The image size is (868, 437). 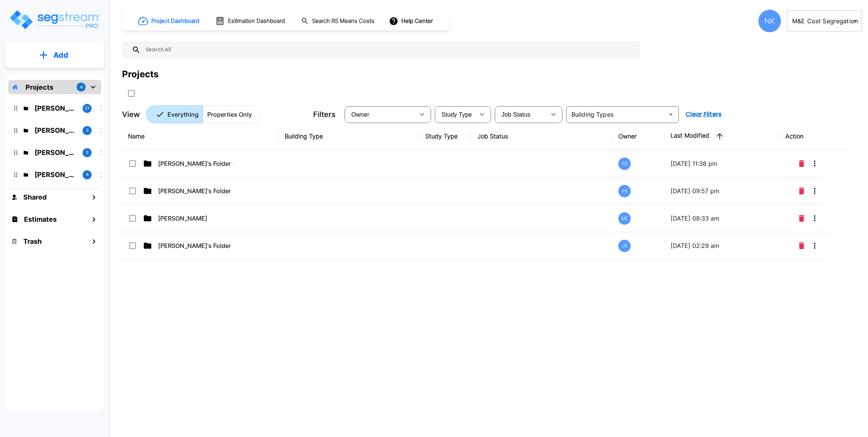 What do you see at coordinates (257, 21) in the screenshot?
I see `h1: Estimation Dashboard` at bounding box center [257, 21].